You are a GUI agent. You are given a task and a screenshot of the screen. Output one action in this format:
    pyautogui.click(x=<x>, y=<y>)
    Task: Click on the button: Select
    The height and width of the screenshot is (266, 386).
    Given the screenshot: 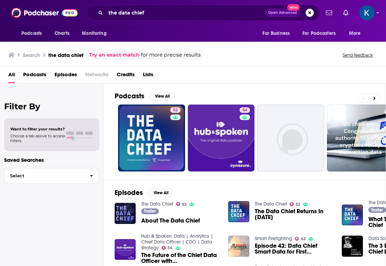 What is the action you would take?
    pyautogui.click(x=52, y=176)
    